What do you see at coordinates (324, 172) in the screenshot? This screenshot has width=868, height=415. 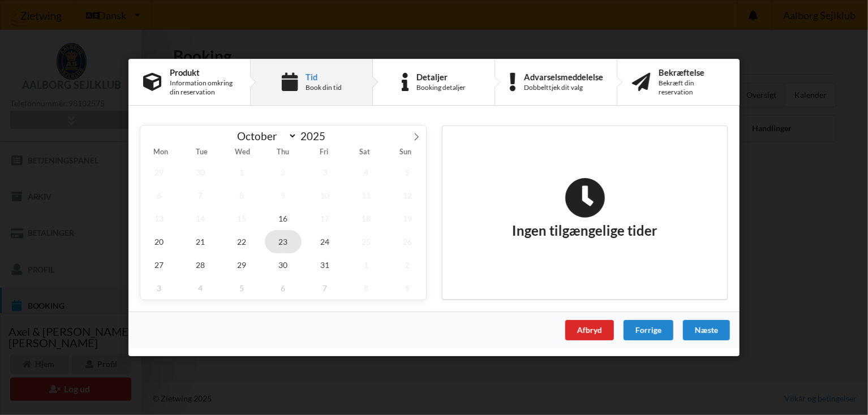 I see `span: October 3, 2025` at bounding box center [324, 172].